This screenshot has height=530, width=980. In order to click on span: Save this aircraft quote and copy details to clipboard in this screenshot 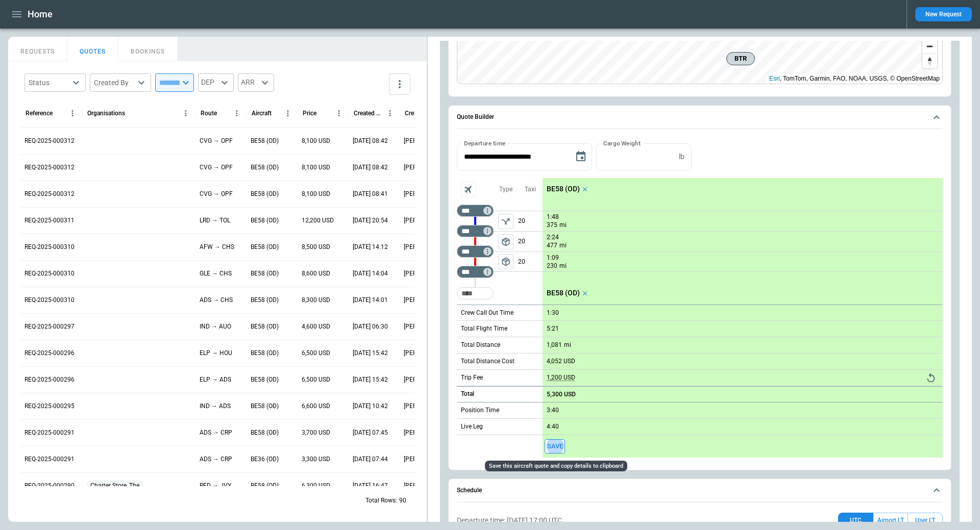, I will do `click(555, 446)`.